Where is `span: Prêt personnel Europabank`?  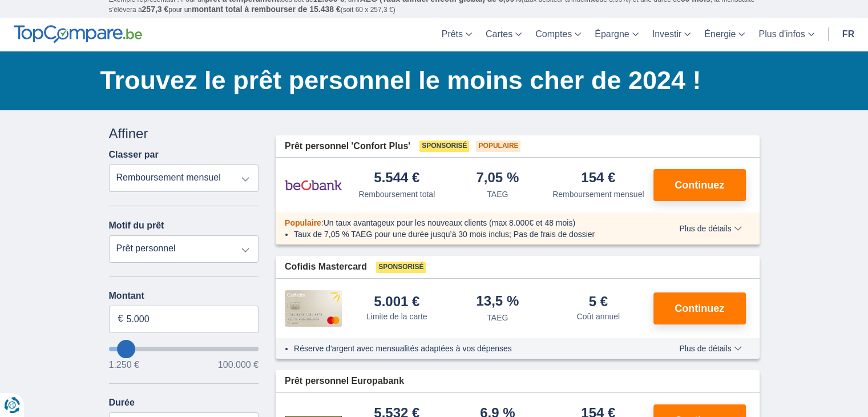
span: Prêt personnel Europabank is located at coordinates (344, 381).